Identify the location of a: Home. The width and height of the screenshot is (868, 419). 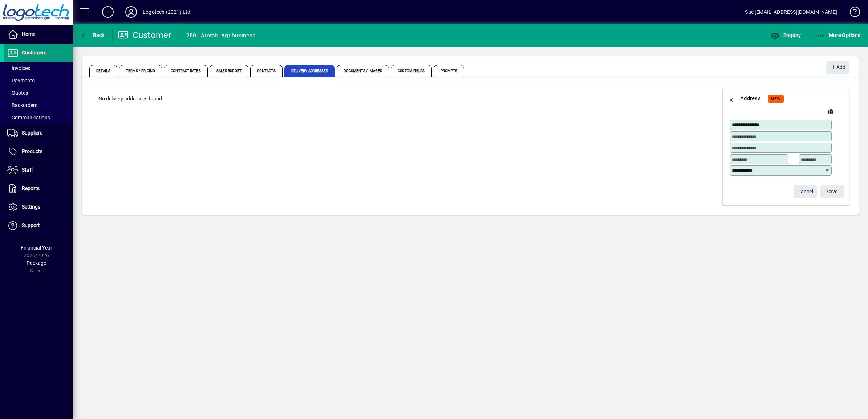
(38, 35).